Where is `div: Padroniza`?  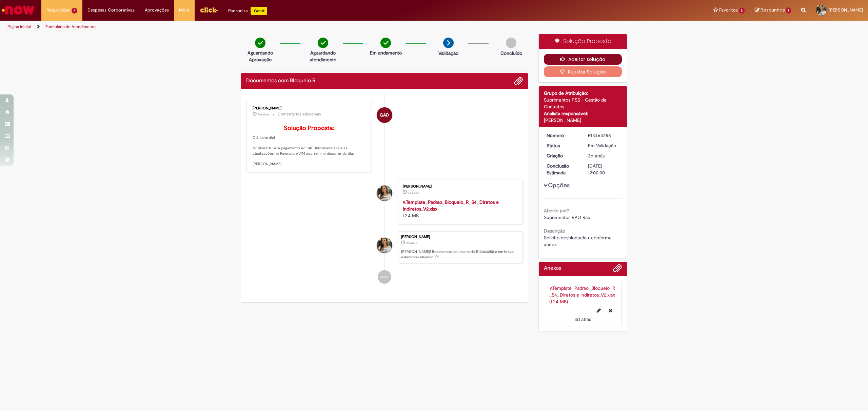 div: Padroniza is located at coordinates (248, 11).